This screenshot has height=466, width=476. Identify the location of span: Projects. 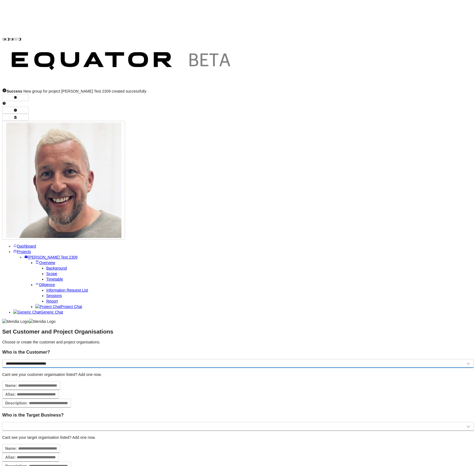
(24, 252).